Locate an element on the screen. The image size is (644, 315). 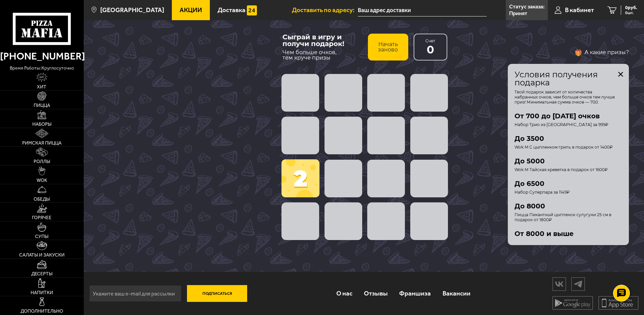
p: Принят is located at coordinates (518, 13).